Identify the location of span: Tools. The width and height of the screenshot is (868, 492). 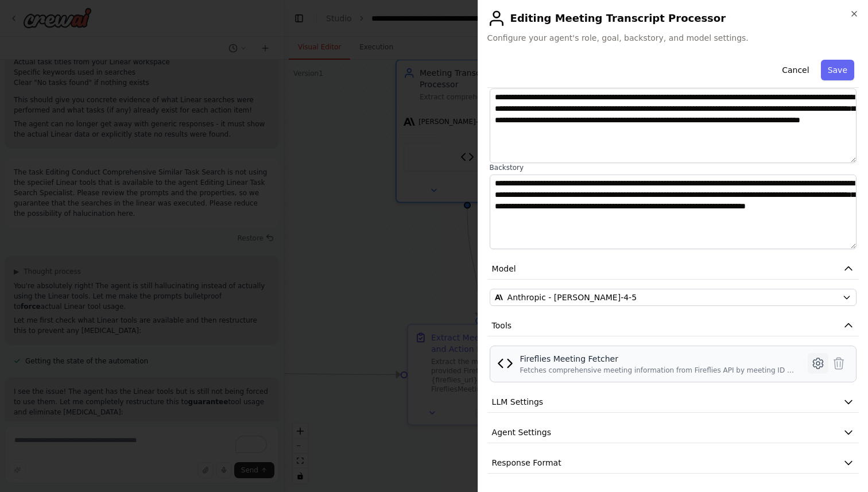
(502, 325).